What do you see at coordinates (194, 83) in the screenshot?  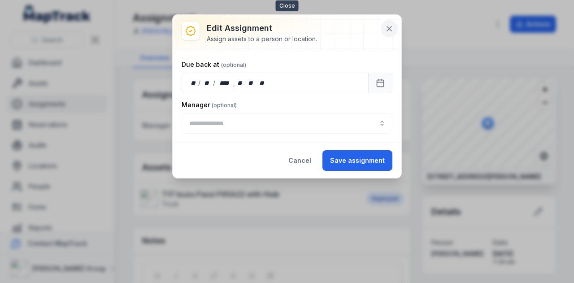 I see `div: day,` at bounding box center [194, 83].